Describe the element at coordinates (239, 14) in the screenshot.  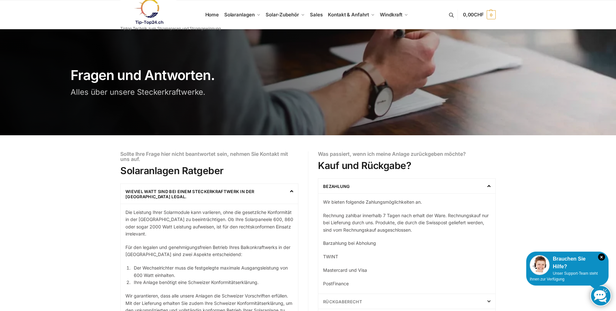
I see `span: Solaranlagen` at that location.